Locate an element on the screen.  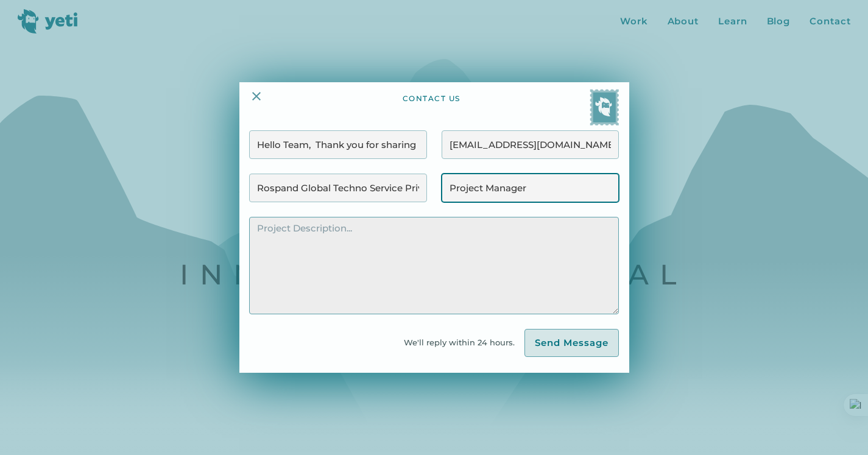
input: Job Title is located at coordinates (530, 187).